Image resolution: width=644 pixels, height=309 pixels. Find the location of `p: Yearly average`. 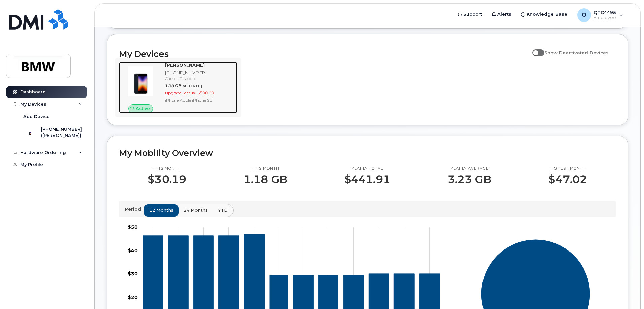

p: Yearly average is located at coordinates (470, 168).